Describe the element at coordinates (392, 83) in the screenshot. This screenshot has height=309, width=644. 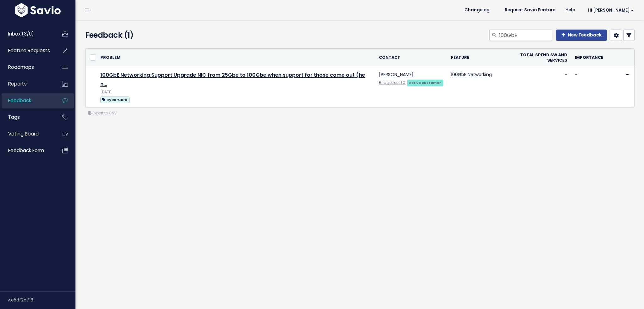
I see `a: Bridgetree LLC` at that location.